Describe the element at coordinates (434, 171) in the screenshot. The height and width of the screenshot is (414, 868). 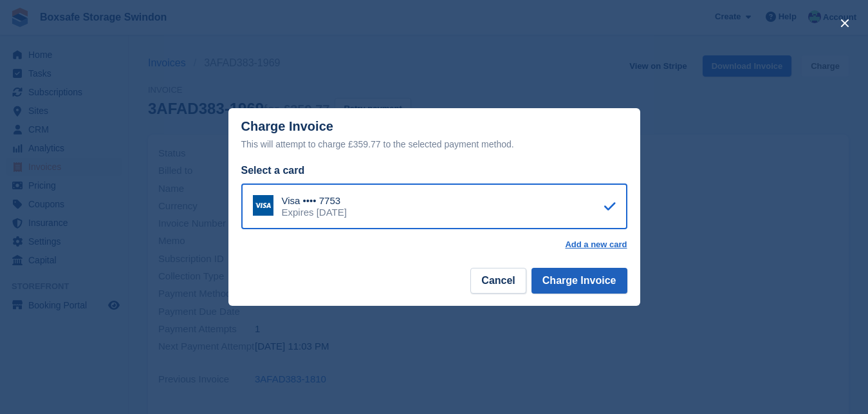
I see `div: Select a card` at that location.